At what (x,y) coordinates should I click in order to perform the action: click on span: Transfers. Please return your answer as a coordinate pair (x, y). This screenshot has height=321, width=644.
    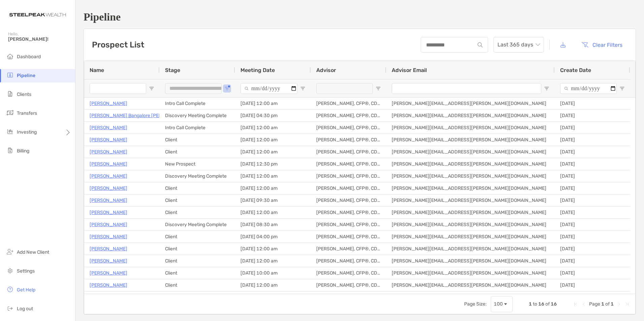
    Looking at the image, I should click on (27, 113).